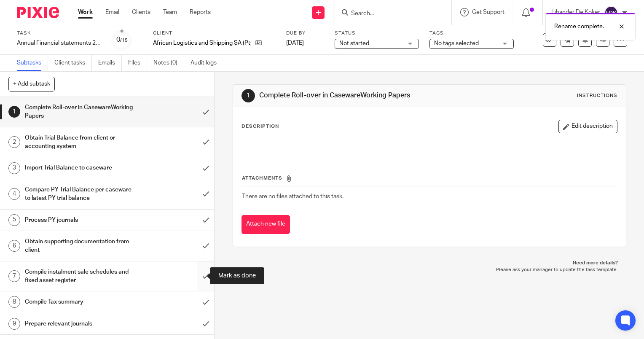 The height and width of the screenshot is (339, 644). I want to click on div: Annual Financial statements 2025, so click(59, 43).